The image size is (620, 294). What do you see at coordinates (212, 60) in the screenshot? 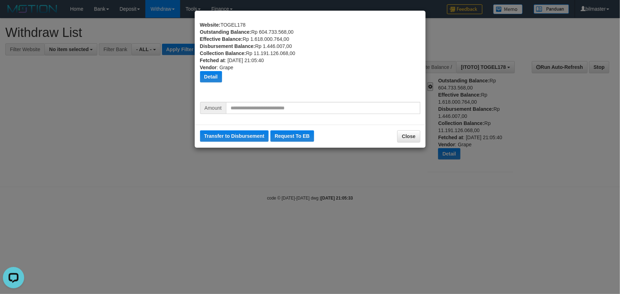
I see `b: Fetched at` at bounding box center [212, 60].